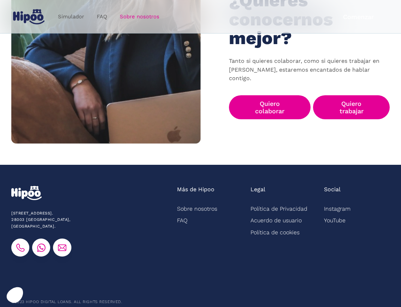 The width and height of the screenshot is (401, 307). What do you see at coordinates (279, 209) in the screenshot?
I see `a: Política de Privacidad` at bounding box center [279, 209].